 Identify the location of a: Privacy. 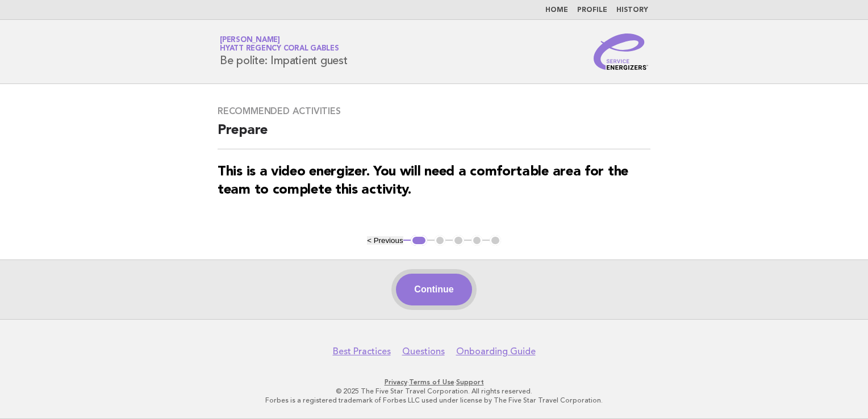
(396, 382).